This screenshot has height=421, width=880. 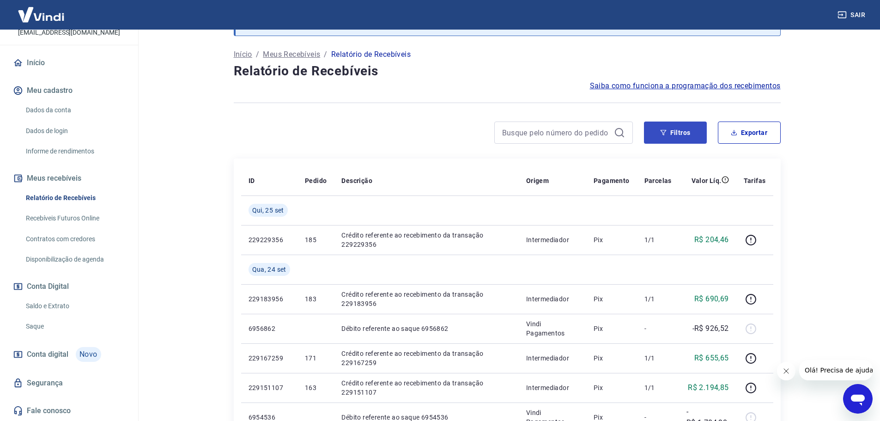 I want to click on span: Conta digital, so click(x=48, y=354).